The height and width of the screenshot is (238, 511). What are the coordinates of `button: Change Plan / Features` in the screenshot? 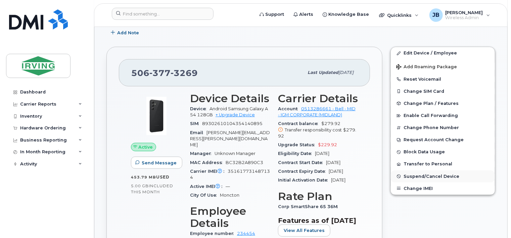 It's located at (443, 103).